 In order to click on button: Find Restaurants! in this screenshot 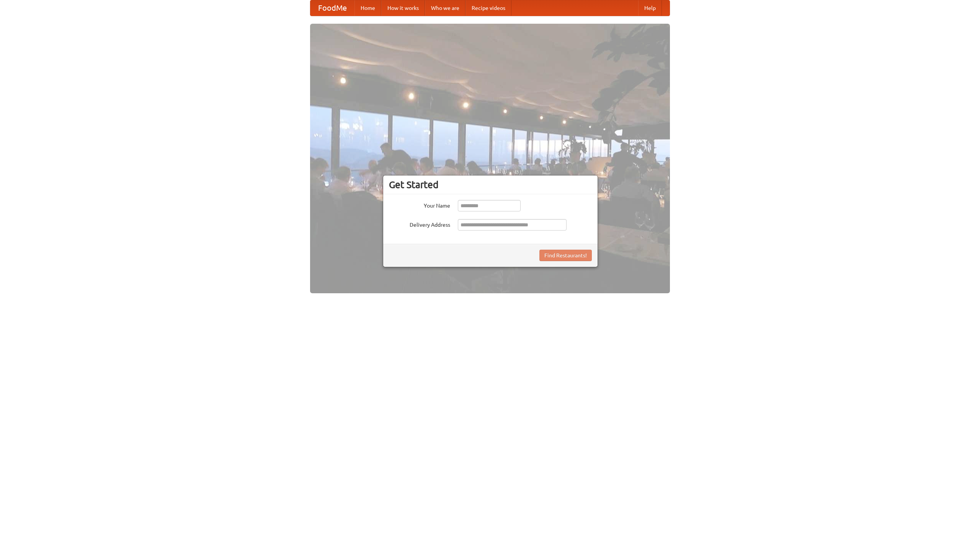, I will do `click(565, 256)`.